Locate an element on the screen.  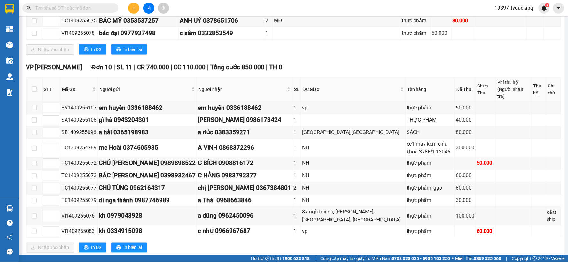
span: search is located at coordinates (29, 8).